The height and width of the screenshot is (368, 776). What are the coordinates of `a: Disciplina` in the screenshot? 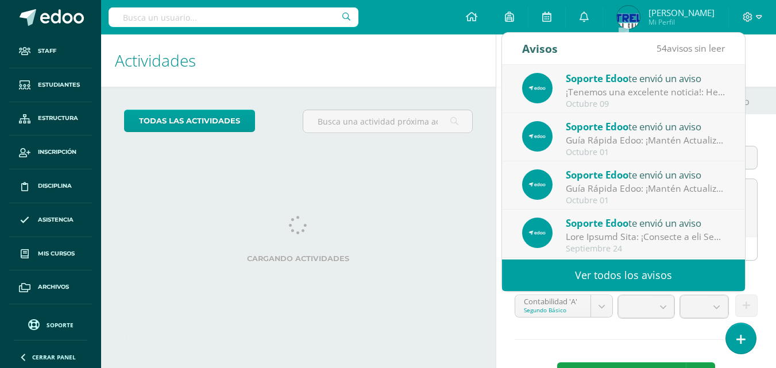 It's located at (51, 186).